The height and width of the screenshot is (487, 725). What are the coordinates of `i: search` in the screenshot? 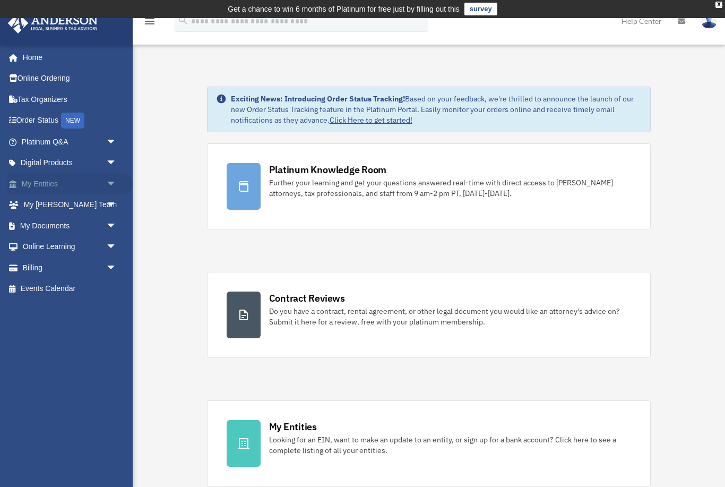 It's located at (183, 20).